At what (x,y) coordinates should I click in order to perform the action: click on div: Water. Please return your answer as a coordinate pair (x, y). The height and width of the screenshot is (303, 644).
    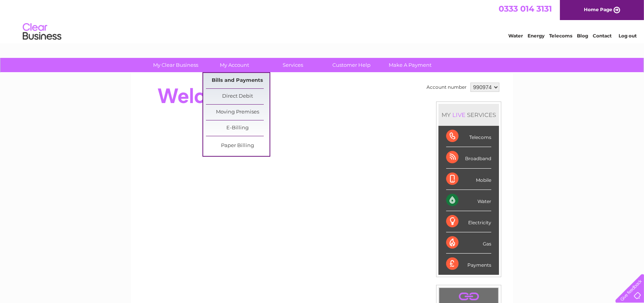
    Looking at the image, I should click on (469, 200).